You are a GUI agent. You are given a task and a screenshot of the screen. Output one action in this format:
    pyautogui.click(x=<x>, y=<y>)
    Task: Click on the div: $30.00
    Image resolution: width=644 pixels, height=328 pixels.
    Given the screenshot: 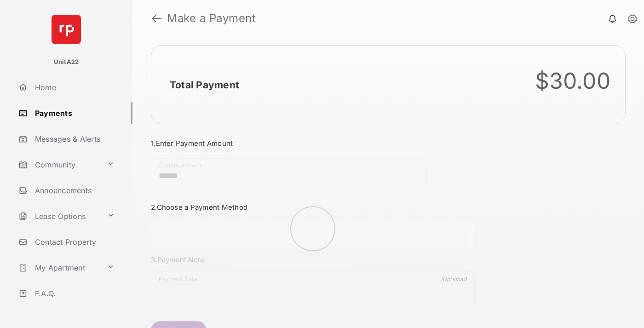 What is the action you would take?
    pyautogui.click(x=573, y=81)
    